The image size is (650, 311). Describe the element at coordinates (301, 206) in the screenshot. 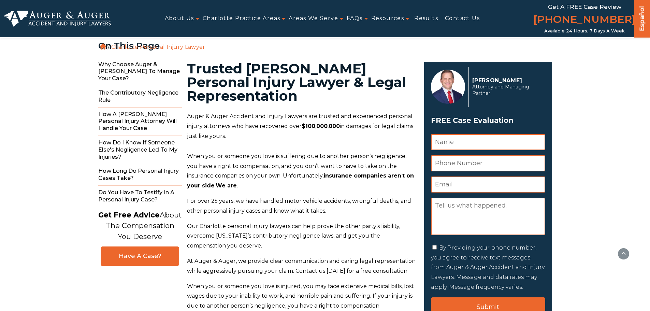

I see `p: For over 25 years, we have handled motor vehicle accidents, wrongful deaths, and other personal i...` at that location.